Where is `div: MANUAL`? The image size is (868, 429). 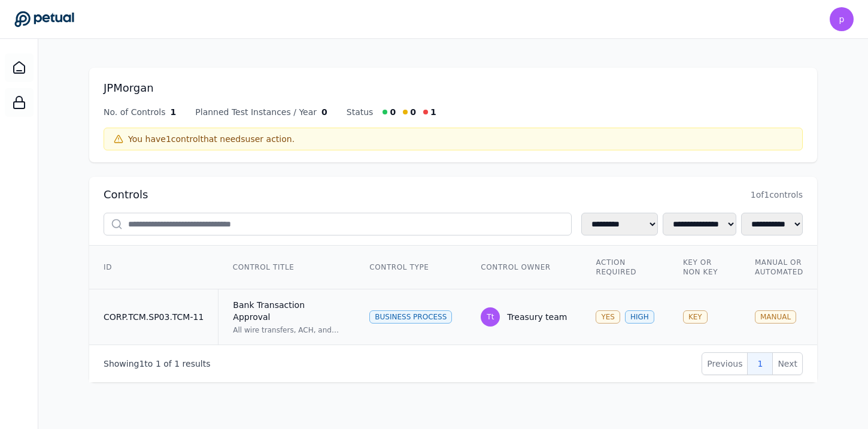 div: MANUAL is located at coordinates (775, 317).